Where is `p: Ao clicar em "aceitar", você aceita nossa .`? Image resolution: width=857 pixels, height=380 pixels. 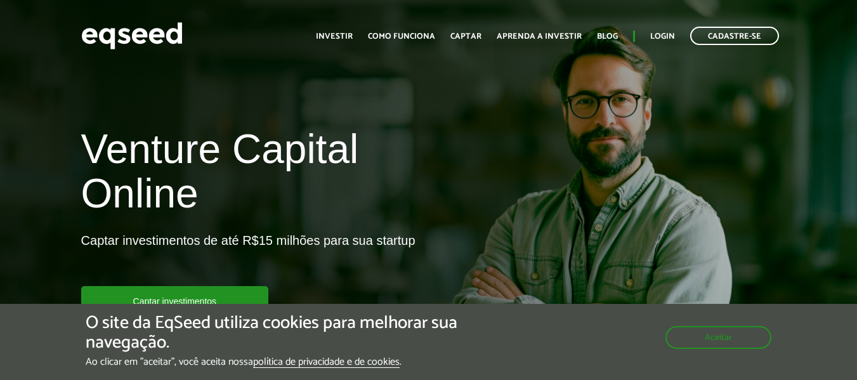
p: Ao clicar em "aceitar", você aceita nossa . is located at coordinates (291, 362).